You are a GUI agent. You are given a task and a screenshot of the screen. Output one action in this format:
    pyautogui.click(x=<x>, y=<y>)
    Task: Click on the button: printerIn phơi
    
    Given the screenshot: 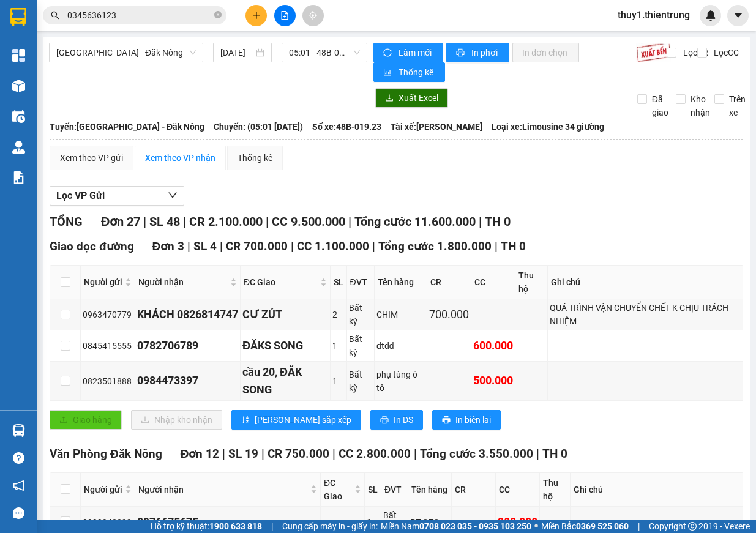 What is the action you would take?
    pyautogui.click(x=477, y=53)
    